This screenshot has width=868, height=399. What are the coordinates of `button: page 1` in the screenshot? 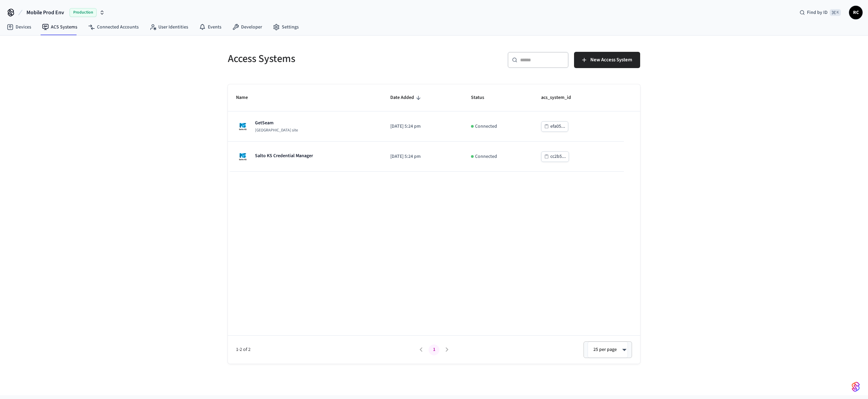 It's located at (434, 350).